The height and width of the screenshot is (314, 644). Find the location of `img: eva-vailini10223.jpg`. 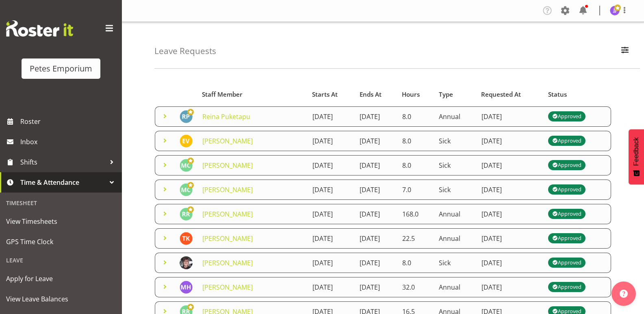

img: eva-vailini10223.jpg is located at coordinates (186, 141).